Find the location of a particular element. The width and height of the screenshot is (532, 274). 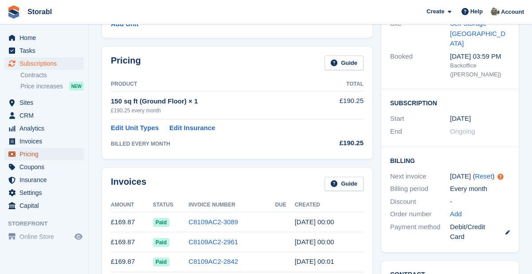

div: £190.25 is located at coordinates (340, 143).